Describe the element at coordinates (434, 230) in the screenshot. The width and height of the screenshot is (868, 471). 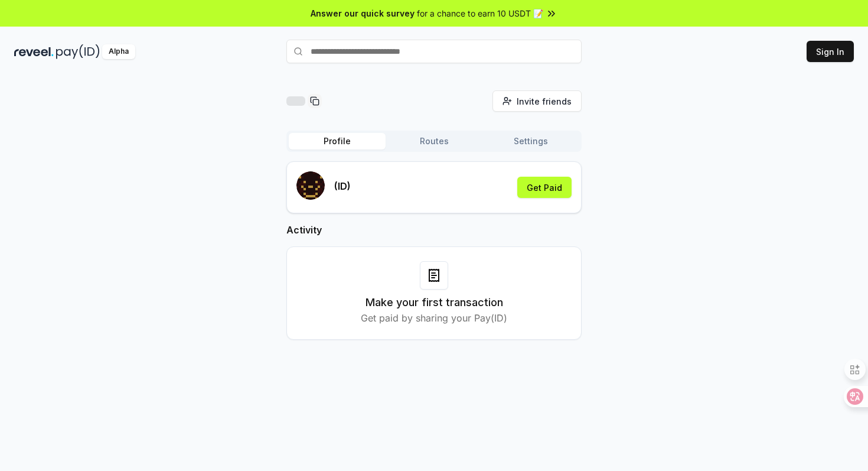
I see `h2: Activity` at that location.